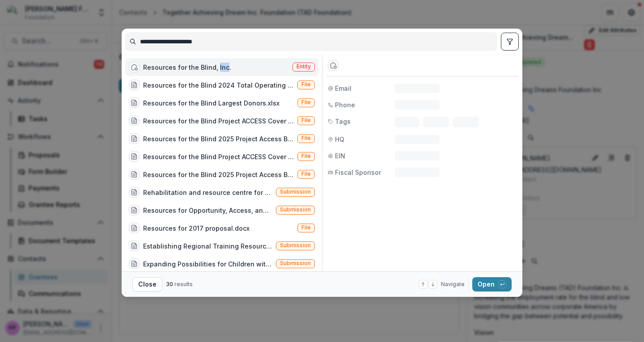 Image resolution: width=644 pixels, height=342 pixels. I want to click on div: Resources for Opportunity, Access, and Resilience Fund (ROAR Fund), so click(207, 210).